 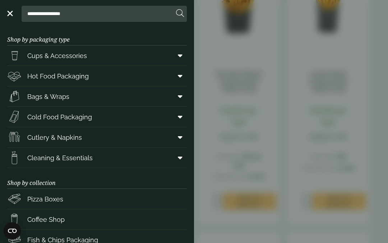 What do you see at coordinates (58, 76) in the screenshot?
I see `span: Hot Food Packaging` at bounding box center [58, 76].